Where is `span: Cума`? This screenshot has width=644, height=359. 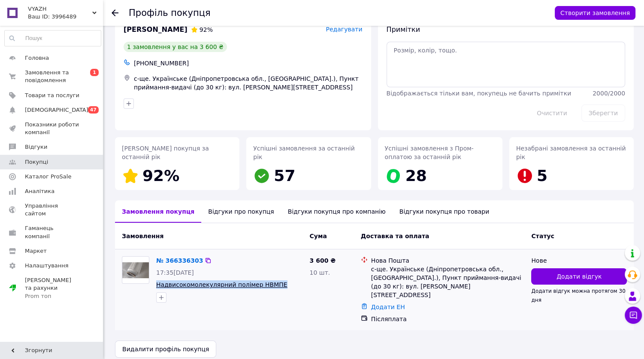
span: Cума is located at coordinates (318, 236).